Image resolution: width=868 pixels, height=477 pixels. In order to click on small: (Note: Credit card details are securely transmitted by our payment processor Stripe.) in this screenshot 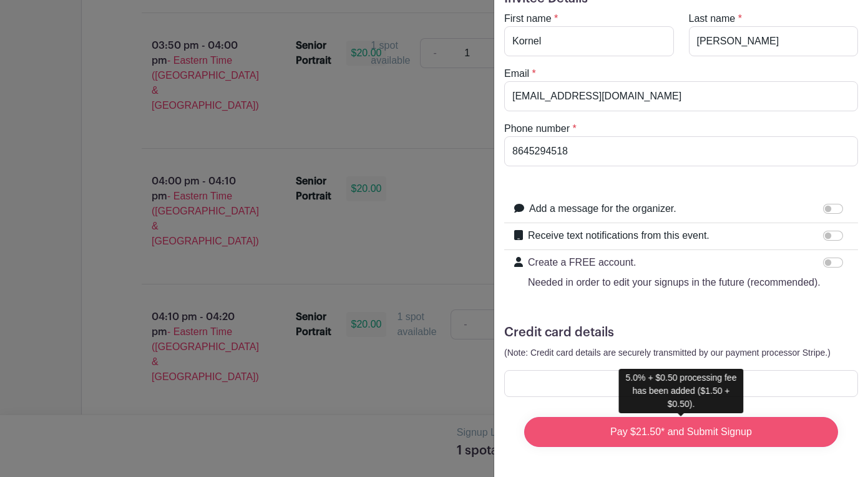, I will do `click(667, 352)`.